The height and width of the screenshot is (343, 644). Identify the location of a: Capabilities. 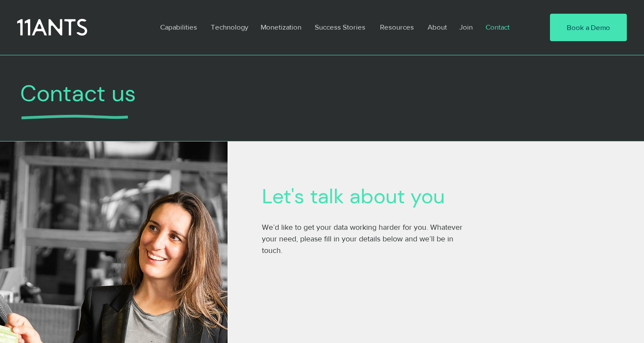
(179, 27).